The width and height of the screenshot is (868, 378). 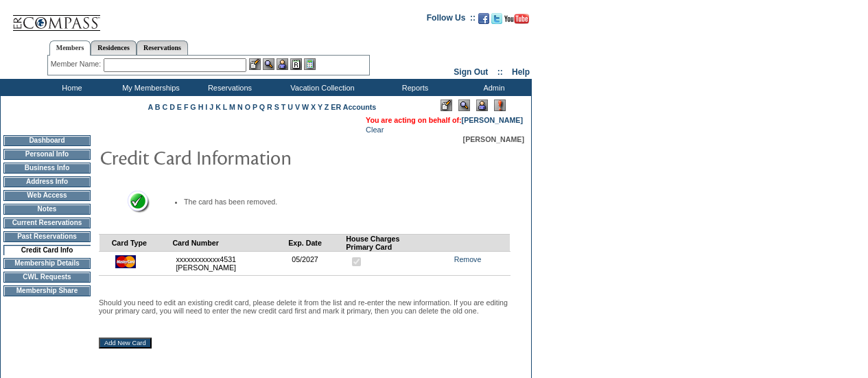 What do you see at coordinates (444, 120) in the screenshot?
I see `span: You are acting on behalf of:` at bounding box center [444, 120].